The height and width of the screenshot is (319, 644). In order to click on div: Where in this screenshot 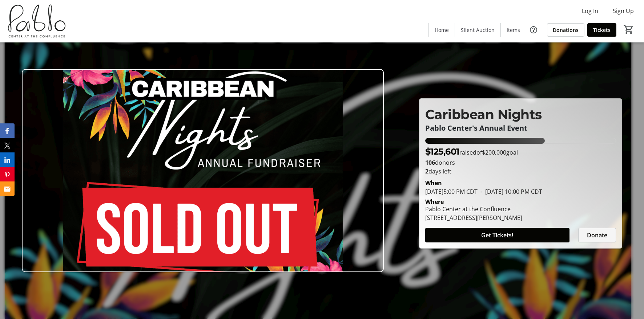, I will do `click(435, 202)`.